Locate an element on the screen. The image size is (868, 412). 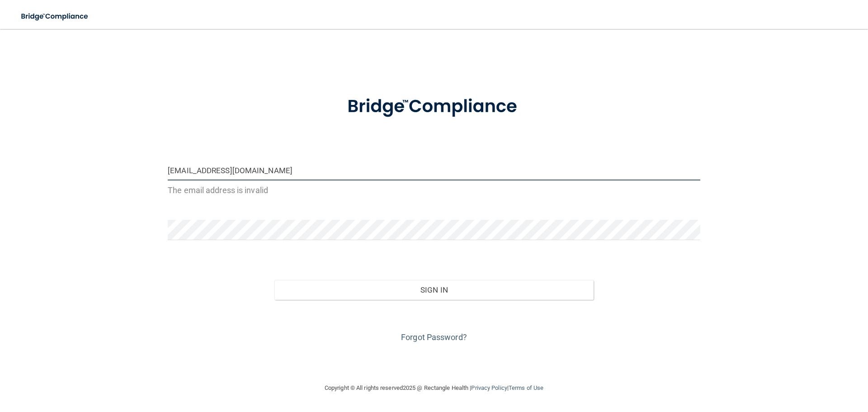
p: The email address is invalid is located at coordinates (434, 190).